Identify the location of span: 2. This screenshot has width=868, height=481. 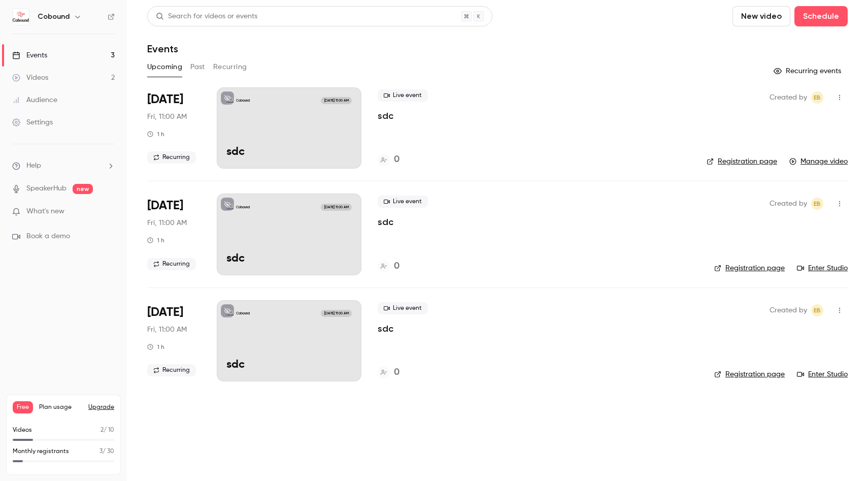
(102, 430).